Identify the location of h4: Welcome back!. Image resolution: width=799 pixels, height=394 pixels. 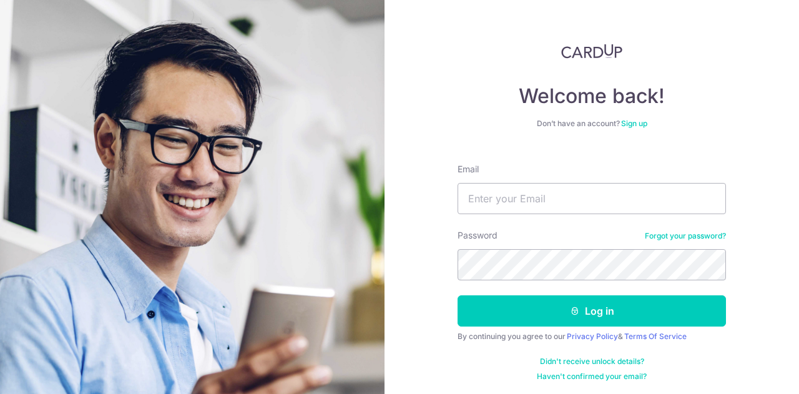
(592, 96).